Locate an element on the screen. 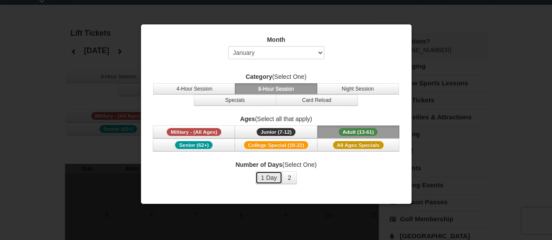 The height and width of the screenshot is (240, 552). label: (Select all that apply) is located at coordinates (276, 119).